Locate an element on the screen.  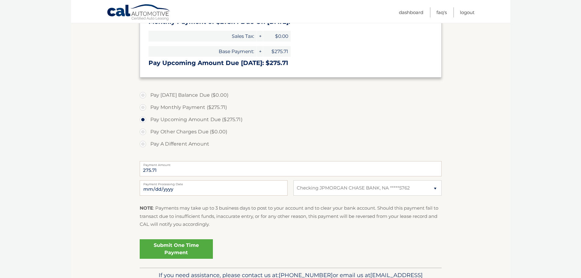
label: Pay A Different Amount is located at coordinates (291, 144).